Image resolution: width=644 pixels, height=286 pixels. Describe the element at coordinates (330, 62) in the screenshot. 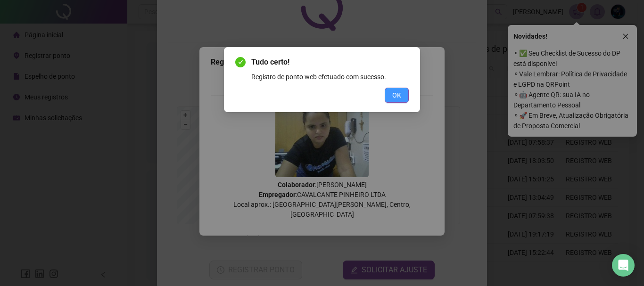

I see `span: Tudo certo!` at that location.